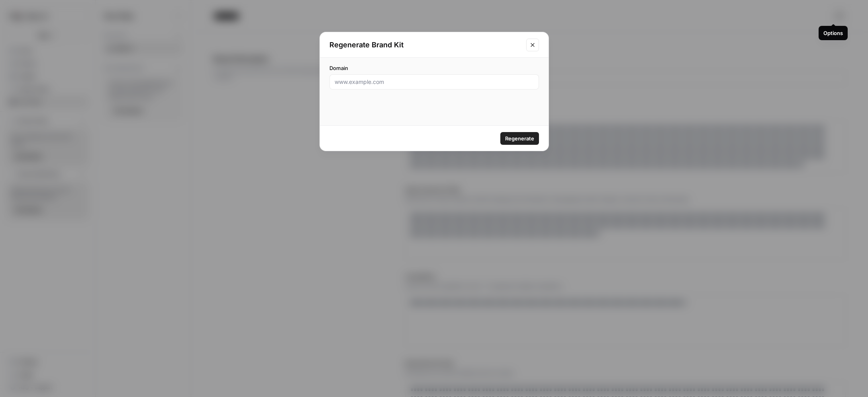 This screenshot has width=868, height=397. What do you see at coordinates (519, 139) in the screenshot?
I see `button: Regenerate` at bounding box center [519, 139].